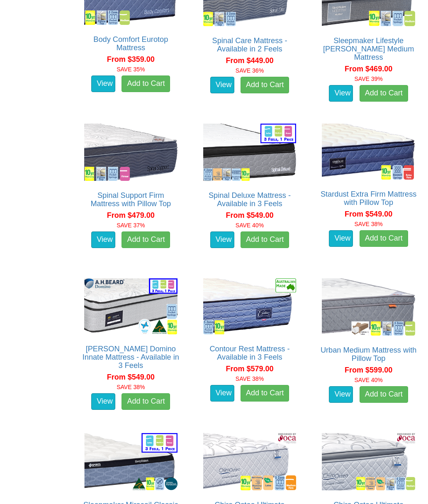 This screenshot has height=504, width=428. I want to click on font: SAVE 36%, so click(250, 71).